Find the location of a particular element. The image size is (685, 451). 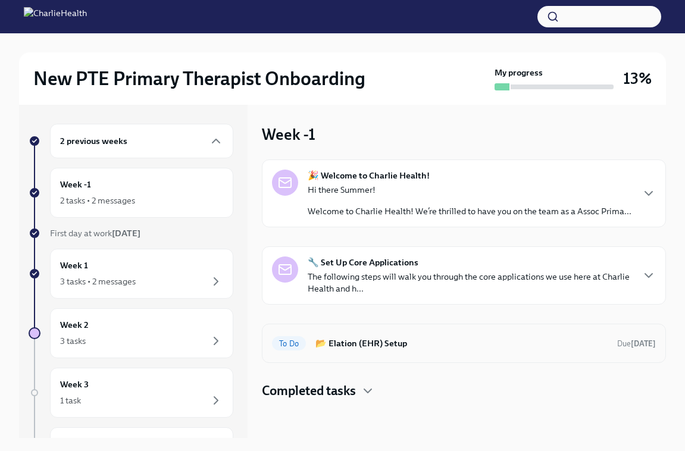

h3: 13% is located at coordinates (638, 79).